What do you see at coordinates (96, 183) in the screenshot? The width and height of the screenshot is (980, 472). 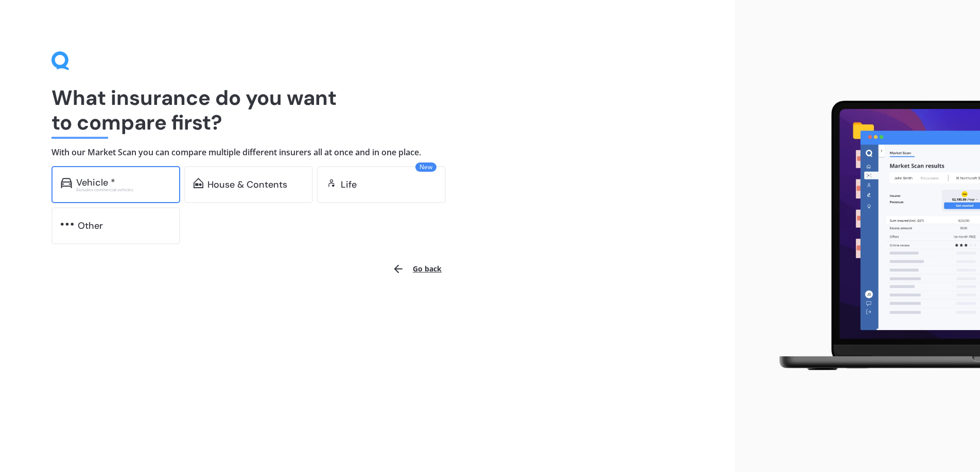 I see `div: Vehicle *` at bounding box center [96, 183].